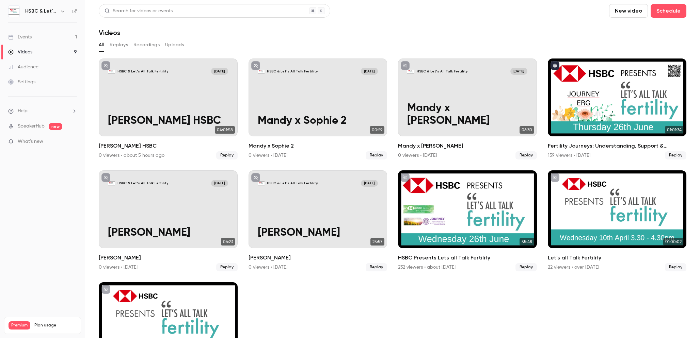  I want to click on h2: Fertility Journeys: Understanding, Support & Conversation at Work, so click(617, 146).